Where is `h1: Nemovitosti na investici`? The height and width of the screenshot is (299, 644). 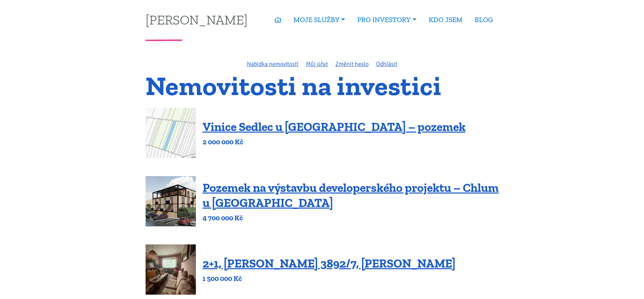
h1: Nemovitosti na investici is located at coordinates (322, 86).